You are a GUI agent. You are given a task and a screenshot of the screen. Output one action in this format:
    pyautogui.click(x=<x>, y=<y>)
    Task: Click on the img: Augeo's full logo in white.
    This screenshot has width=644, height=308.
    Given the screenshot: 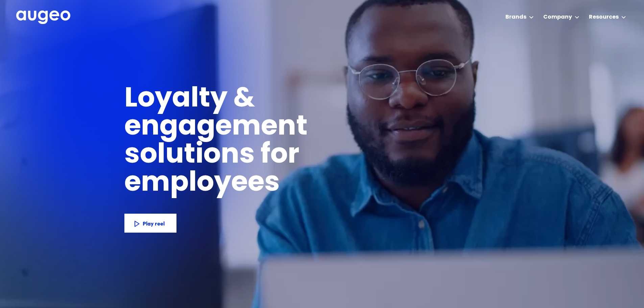 What is the action you would take?
    pyautogui.click(x=43, y=17)
    